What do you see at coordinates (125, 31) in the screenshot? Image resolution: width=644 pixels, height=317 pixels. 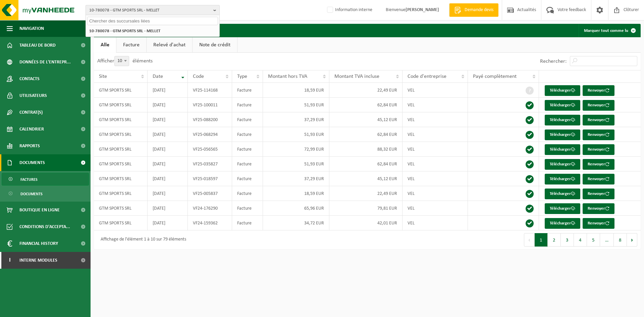 I see `strong: 10-780078 - GTM SPORTS SRL - MELLET` at bounding box center [125, 31].